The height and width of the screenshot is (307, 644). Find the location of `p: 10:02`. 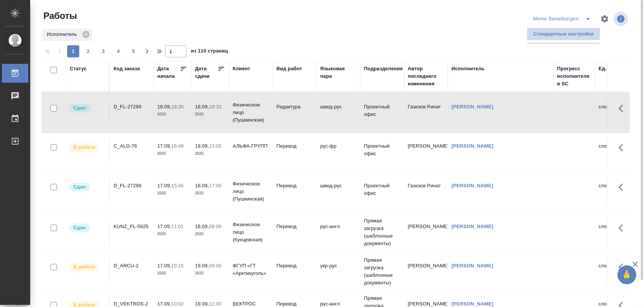

p: 10:02 is located at coordinates (177, 304).